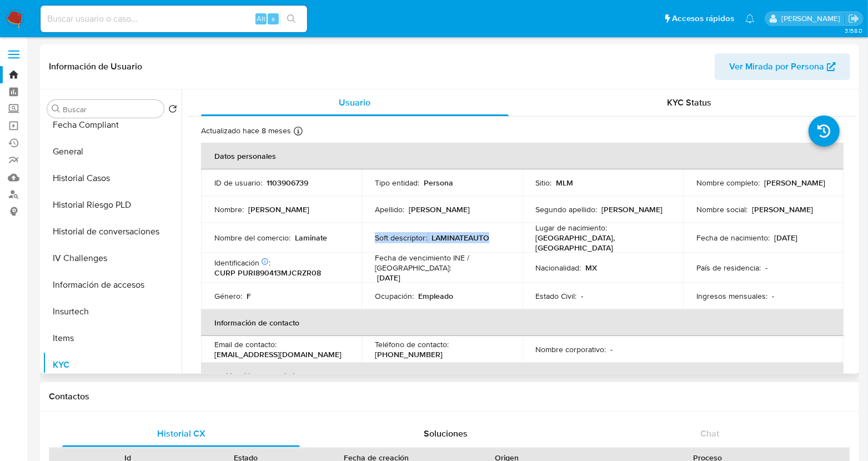  What do you see at coordinates (544, 183) in the screenshot?
I see `p: Sitio :` at bounding box center [544, 183].